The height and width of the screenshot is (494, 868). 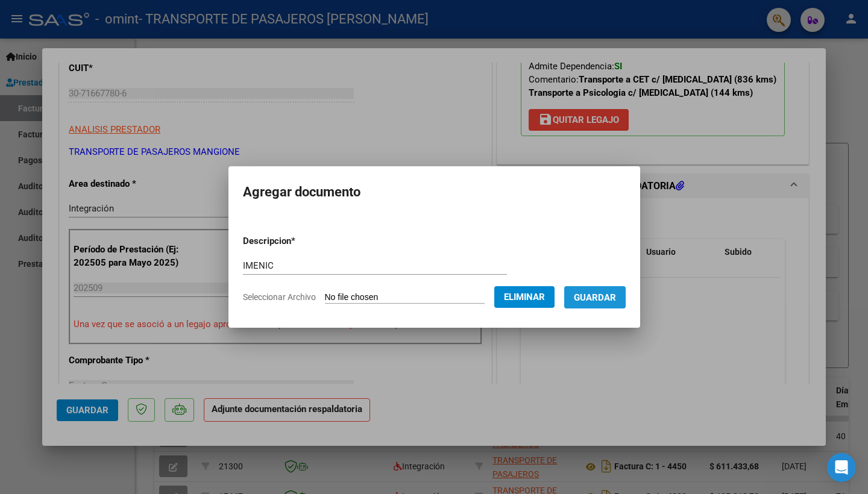 I want to click on p: Descripcion, so click(x=300, y=241).